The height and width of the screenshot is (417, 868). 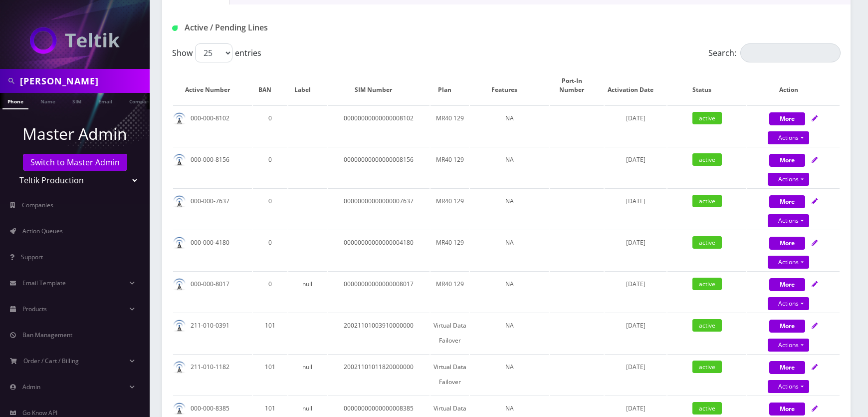 What do you see at coordinates (212, 208) in the screenshot?
I see `td: 000-000-7637` at bounding box center [212, 208].